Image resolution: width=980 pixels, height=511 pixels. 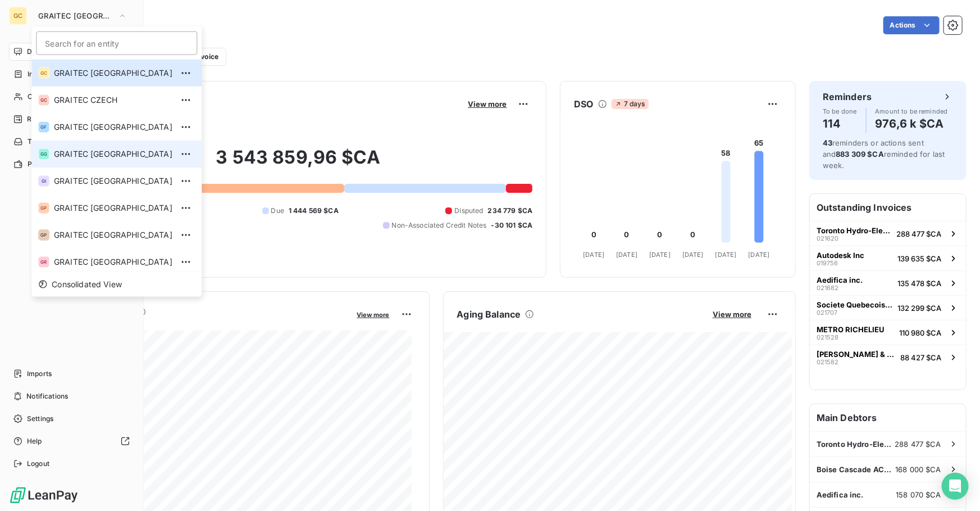 What do you see at coordinates (297, 163) in the screenshot?
I see `h2: 3 543 859,96 $CA` at bounding box center [297, 163].